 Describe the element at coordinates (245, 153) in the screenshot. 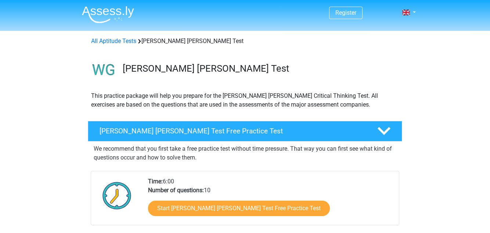

I see `p: We recommend that you first take a free practice test without time pressure. That way you can fir...` at that location.